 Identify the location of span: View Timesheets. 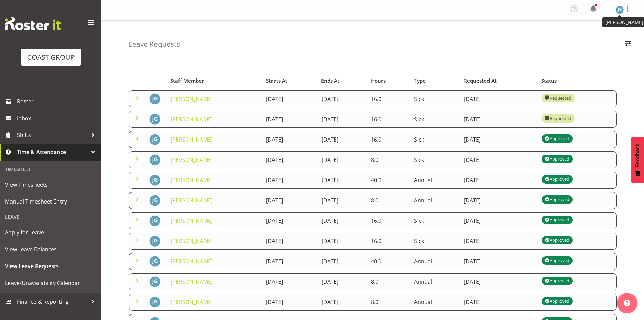
(51, 185).